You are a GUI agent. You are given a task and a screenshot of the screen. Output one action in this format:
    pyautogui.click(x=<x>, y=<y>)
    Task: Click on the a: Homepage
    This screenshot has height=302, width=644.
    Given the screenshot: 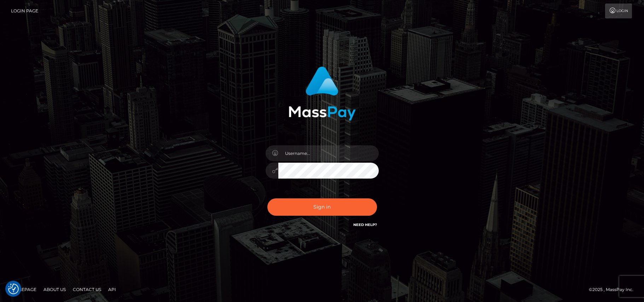 What is the action you would take?
    pyautogui.click(x=24, y=289)
    